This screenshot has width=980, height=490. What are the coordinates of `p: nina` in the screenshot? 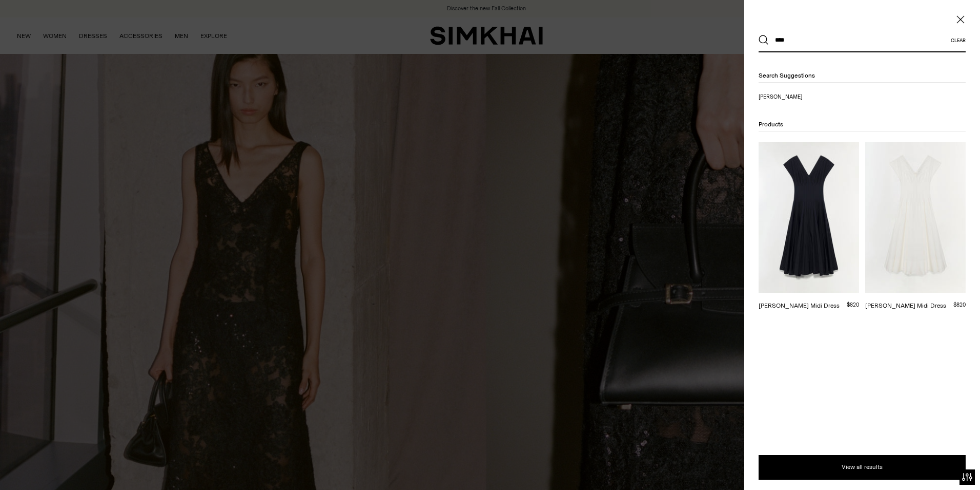 It's located at (809, 97).